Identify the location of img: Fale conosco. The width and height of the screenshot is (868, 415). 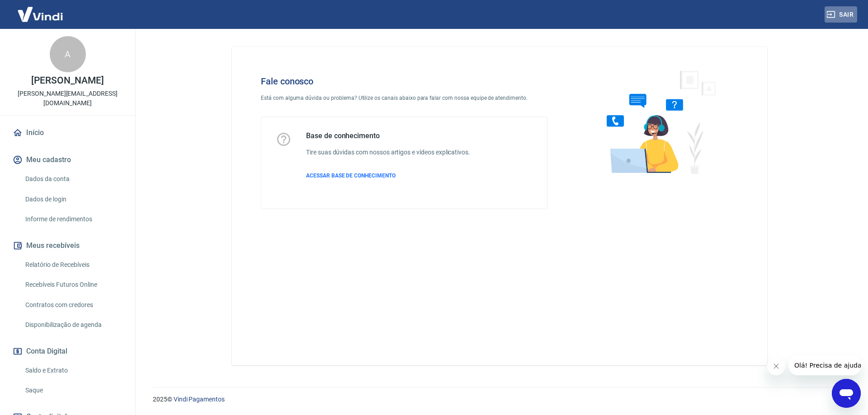
(657, 122).